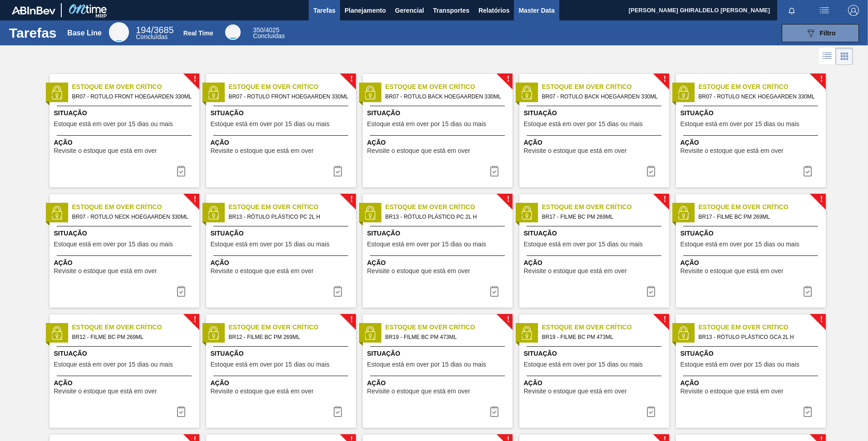 The image size is (868, 441). What do you see at coordinates (289, 97) in the screenshot?
I see `span: BR07 - ROTULO FRONT HOEGAARDEN 330ML` at bounding box center [289, 97].